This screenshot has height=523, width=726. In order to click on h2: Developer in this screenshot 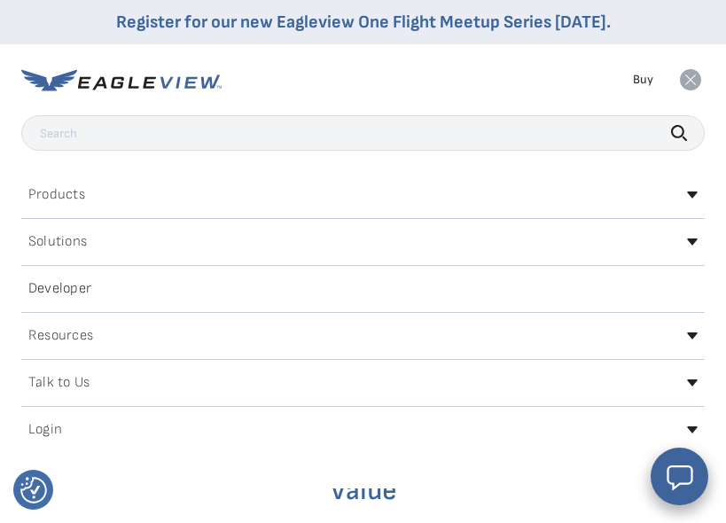, I will do `click(59, 289)`.